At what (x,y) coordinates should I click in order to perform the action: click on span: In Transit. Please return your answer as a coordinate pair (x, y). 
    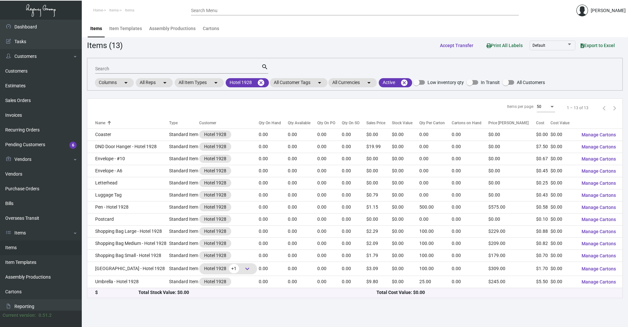
    Looking at the image, I should click on (490, 82).